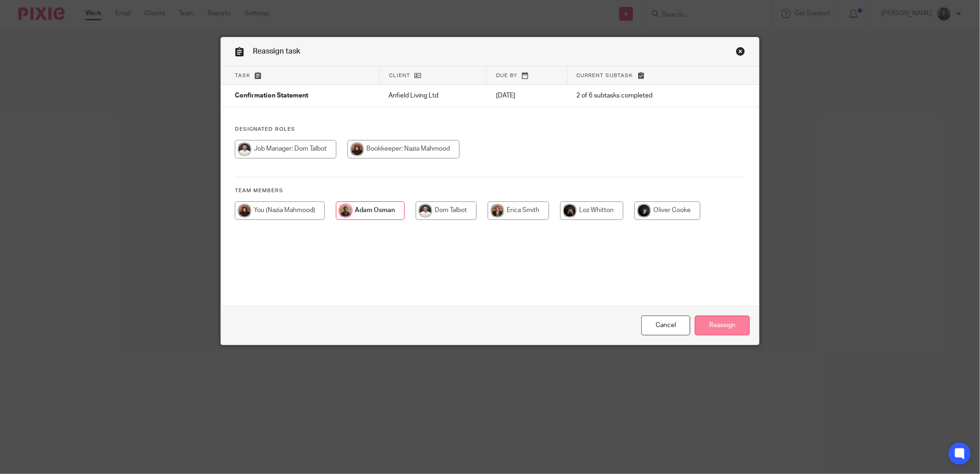 This screenshot has width=980, height=474. I want to click on td: 2 of 6 subtasks completed, so click(641, 96).